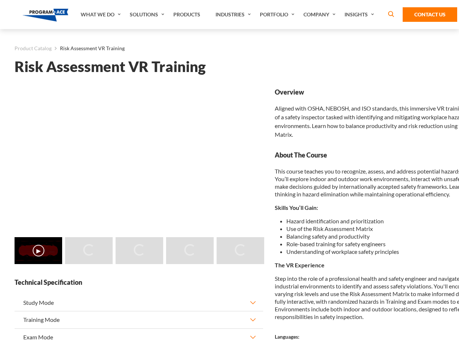 The width and height of the screenshot is (459, 343). What do you see at coordinates (287, 336) in the screenshot?
I see `strong: Languages:` at bounding box center [287, 336].